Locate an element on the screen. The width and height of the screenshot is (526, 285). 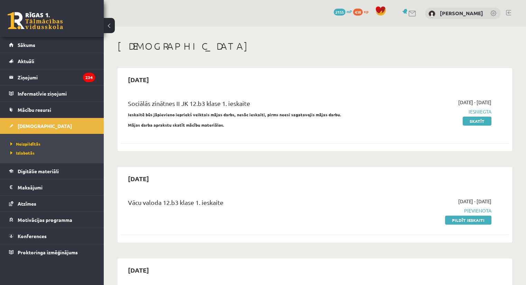
a: Sākums is located at coordinates (52, 45).